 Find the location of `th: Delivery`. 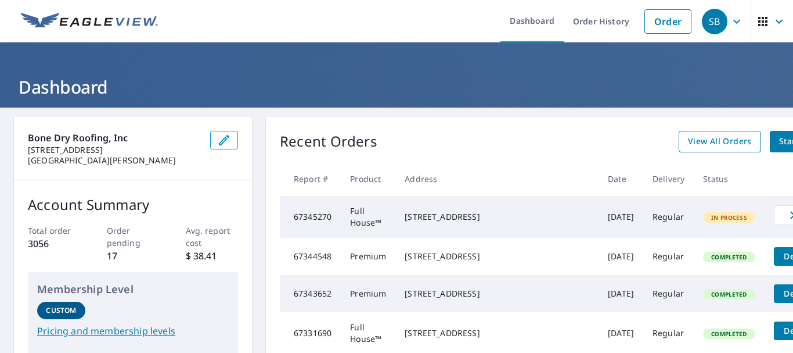

th: Delivery is located at coordinates (668, 178).